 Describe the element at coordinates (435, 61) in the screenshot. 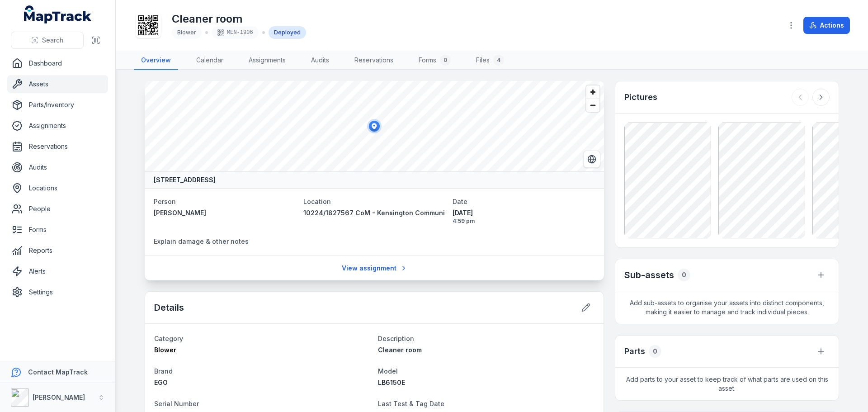

I see `a: Forms0` at that location.